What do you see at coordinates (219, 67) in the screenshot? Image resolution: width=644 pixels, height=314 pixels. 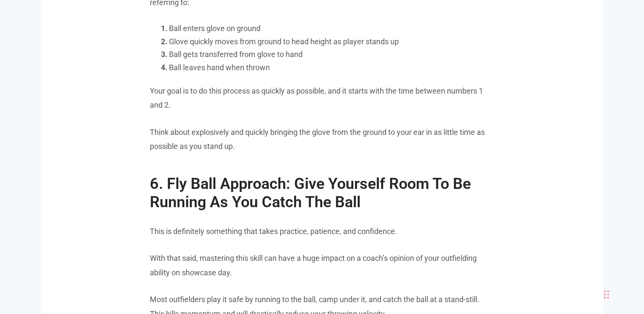 I see `a: Ball leaves hand when thrown` at bounding box center [219, 67].